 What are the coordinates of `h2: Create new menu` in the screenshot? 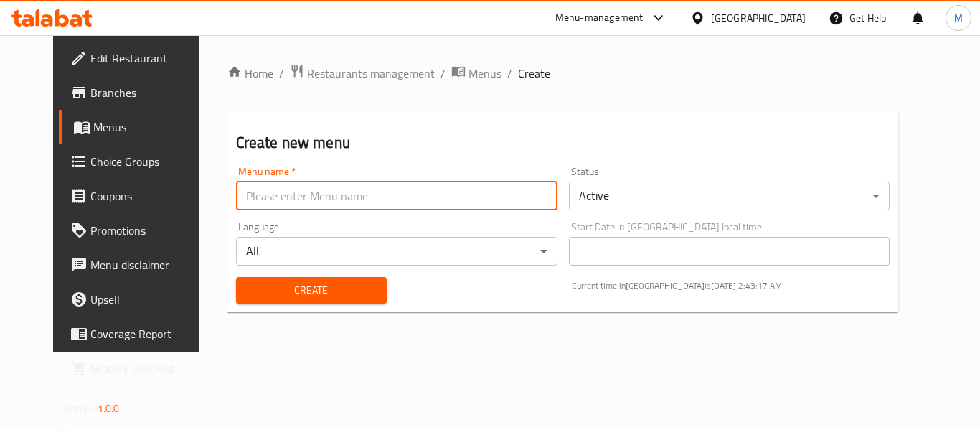 It's located at (563, 143).